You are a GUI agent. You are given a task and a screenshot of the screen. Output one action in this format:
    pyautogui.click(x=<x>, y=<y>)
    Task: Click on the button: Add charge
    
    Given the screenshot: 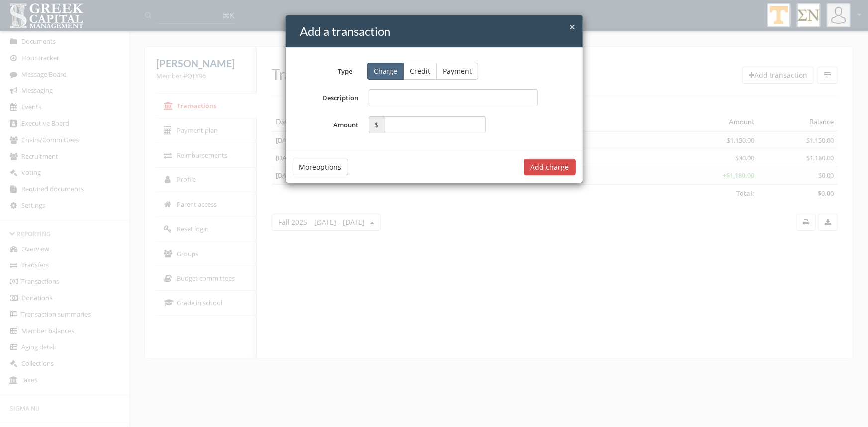 What is the action you would take?
    pyautogui.click(x=550, y=167)
    